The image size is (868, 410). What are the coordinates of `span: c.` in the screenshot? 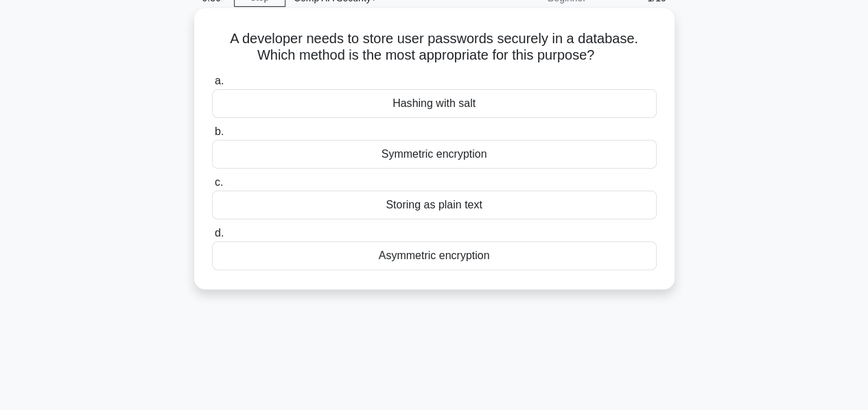 It's located at (219, 182).